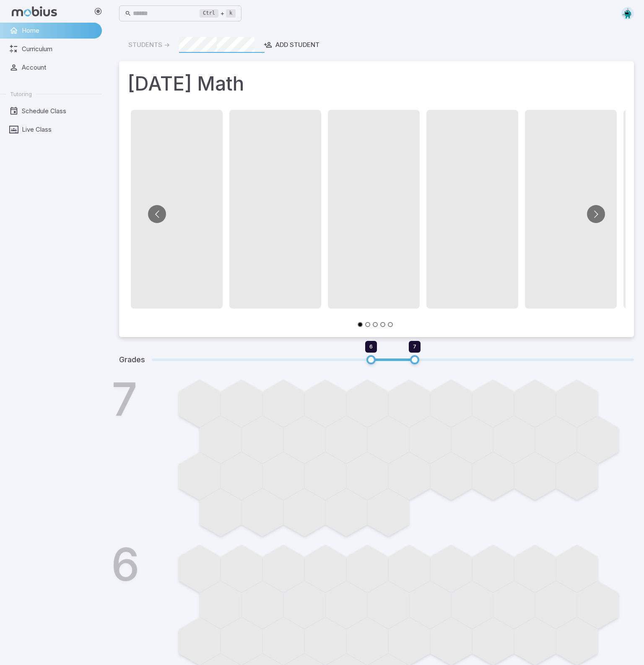  Describe the element at coordinates (368, 325) in the screenshot. I see `button: Go to slide 2` at that location.